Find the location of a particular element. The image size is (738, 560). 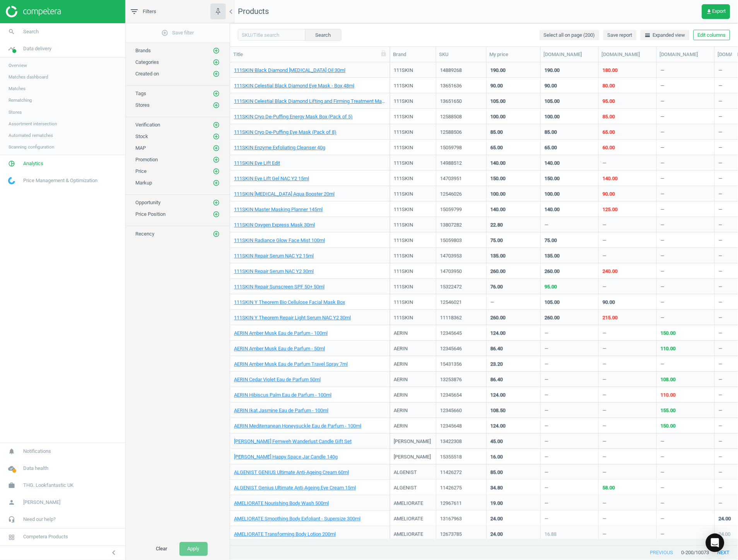

div: 13807282 is located at coordinates (461, 225).